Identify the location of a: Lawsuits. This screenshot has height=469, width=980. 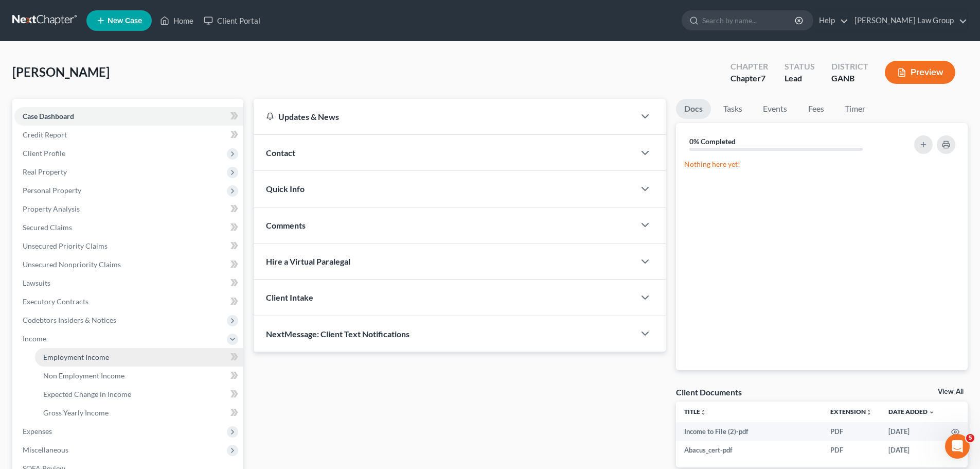
(129, 283).